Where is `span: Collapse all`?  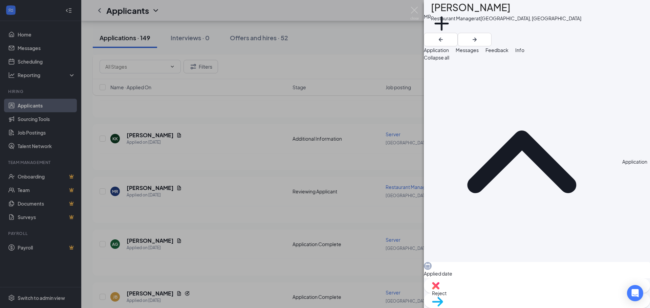
span: Collapse all is located at coordinates (436, 58).